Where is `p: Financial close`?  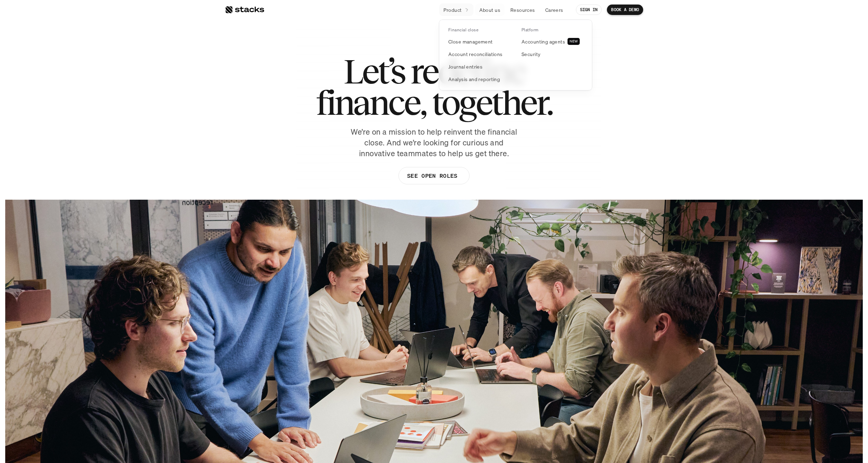
p: Financial close is located at coordinates (463, 30).